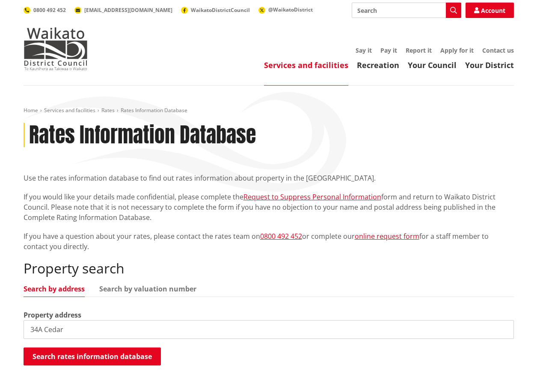 The image size is (537, 392). Describe the element at coordinates (389, 50) in the screenshot. I see `a: Pay it` at that location.